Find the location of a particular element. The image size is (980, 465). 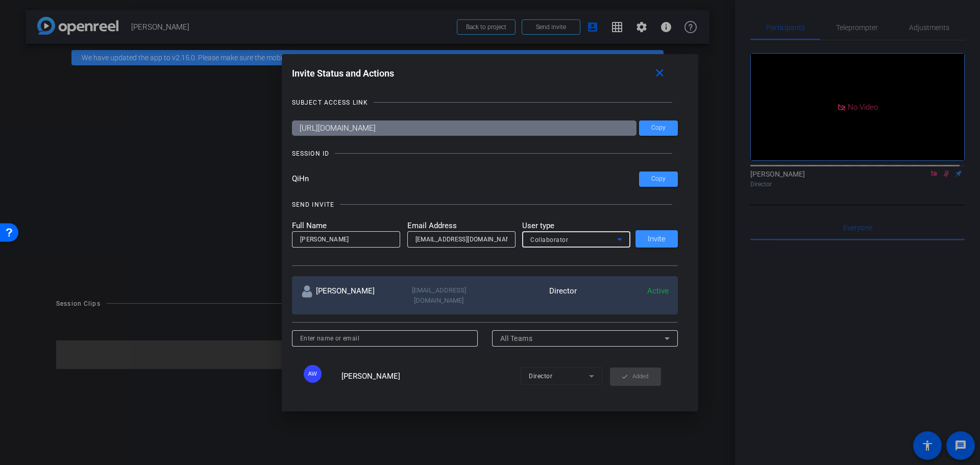

mat-label: Email Address is located at coordinates (462, 225).